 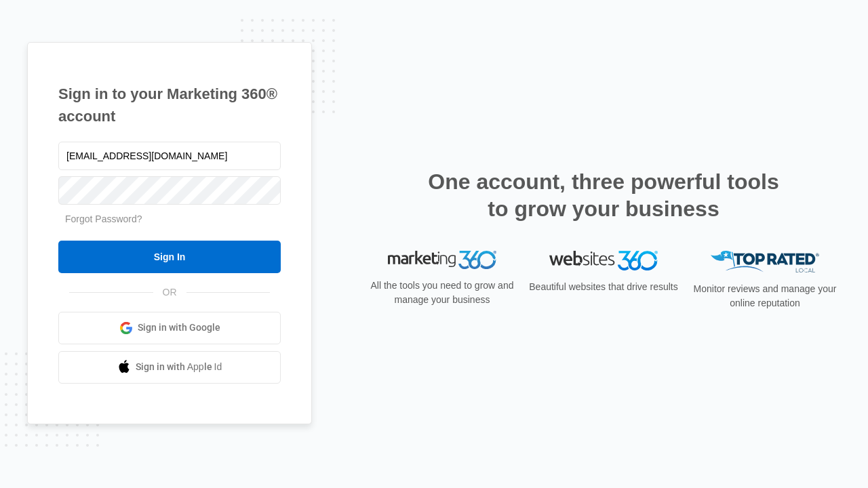 I want to click on img: Top Rated Local, so click(x=765, y=261).